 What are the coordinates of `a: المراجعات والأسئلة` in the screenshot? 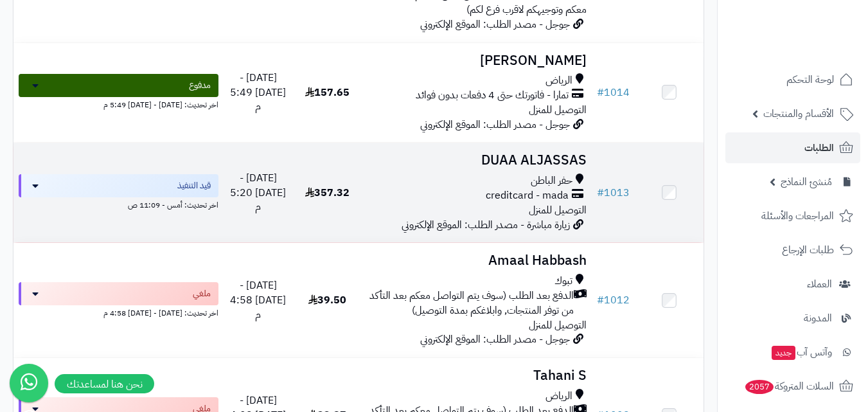 It's located at (793, 216).